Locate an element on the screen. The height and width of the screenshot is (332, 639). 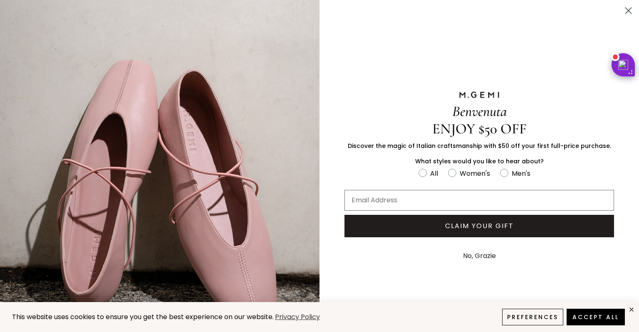
span: This website uses cookies to ensure you get the best experience on our website. is located at coordinates (143, 317).